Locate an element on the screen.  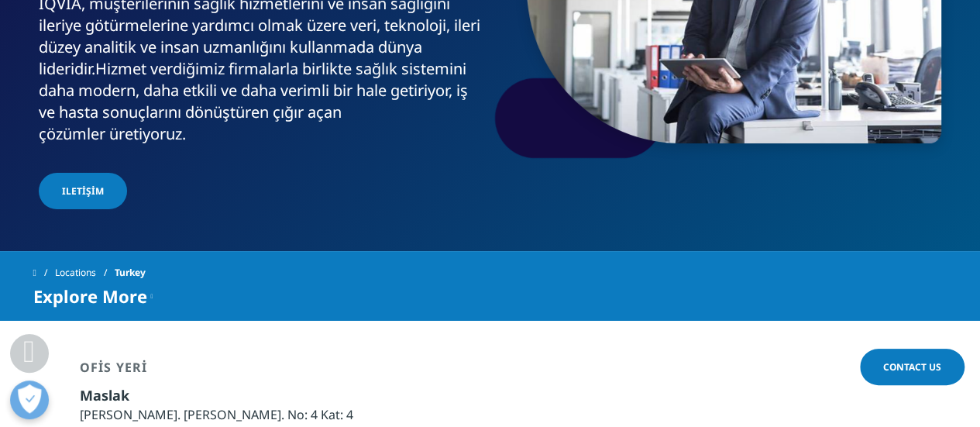
span: Contact Us is located at coordinates (912, 367).